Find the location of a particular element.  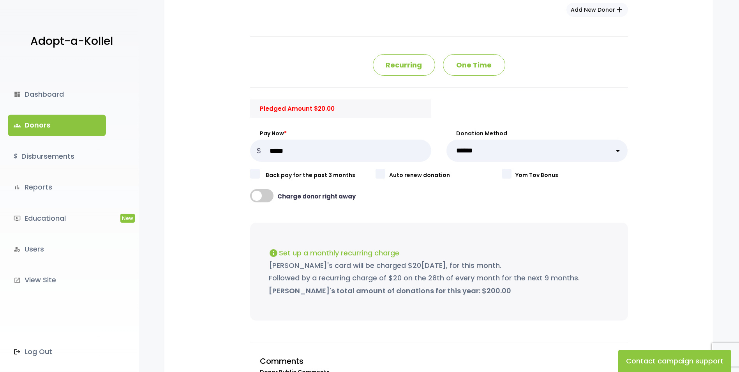

a: bar_chartReports is located at coordinates (57, 187).